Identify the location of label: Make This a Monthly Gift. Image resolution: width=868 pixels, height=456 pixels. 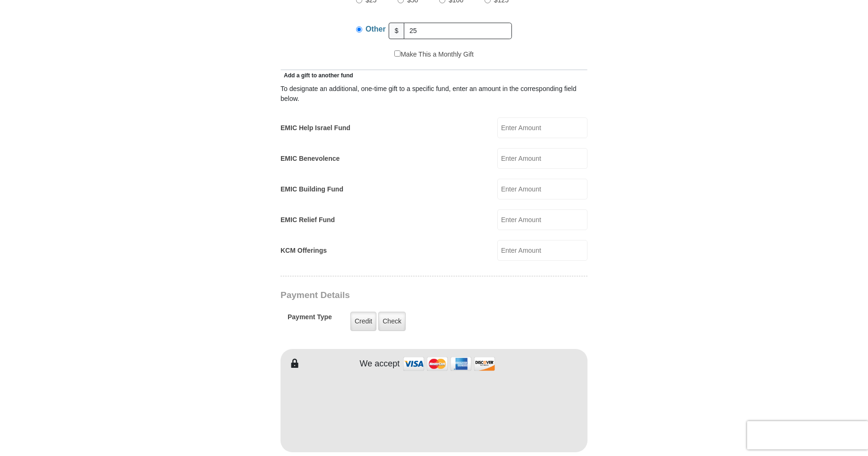
(434, 54).